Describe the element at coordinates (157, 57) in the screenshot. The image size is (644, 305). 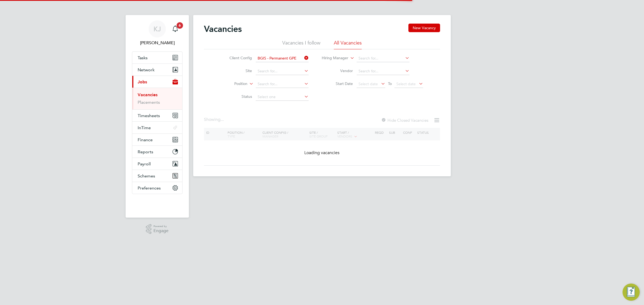
I see `a: Tasks` at that location.